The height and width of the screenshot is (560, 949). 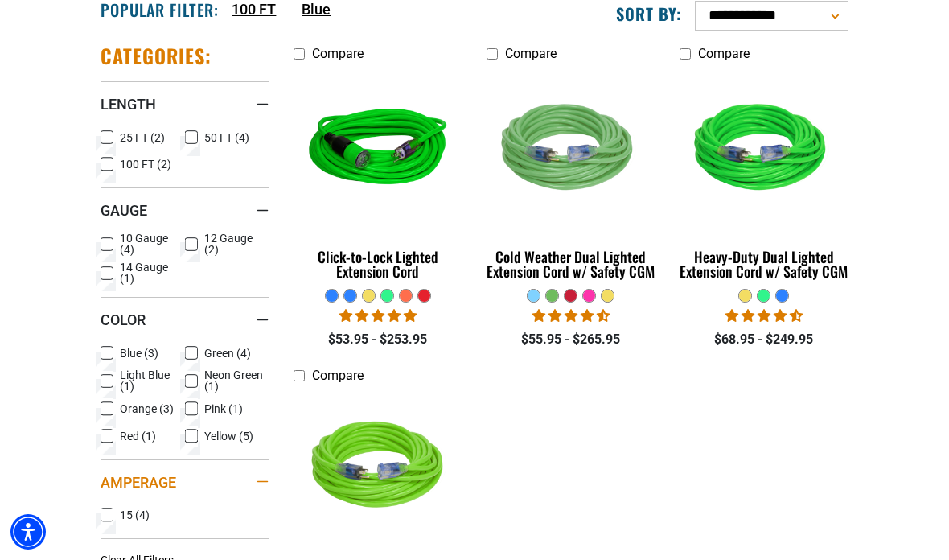 I want to click on summary: Color, so click(x=185, y=319).